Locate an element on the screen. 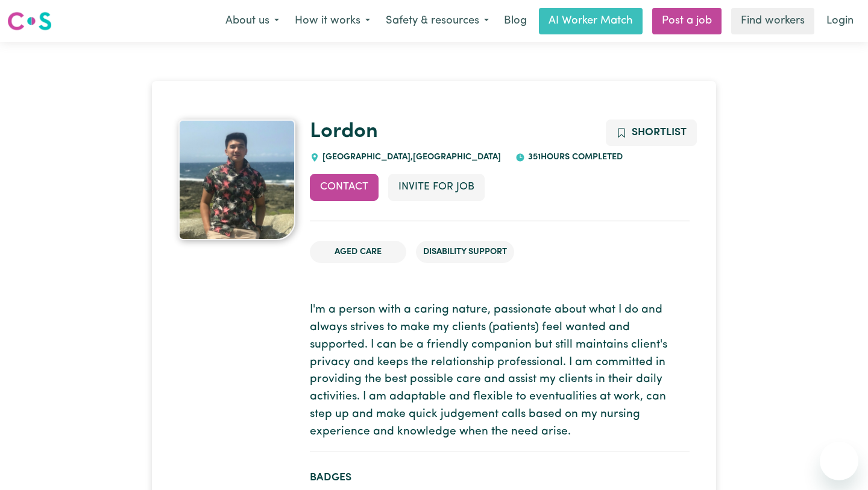 The height and width of the screenshot is (490, 868). a: Blog is located at coordinates (515, 21).